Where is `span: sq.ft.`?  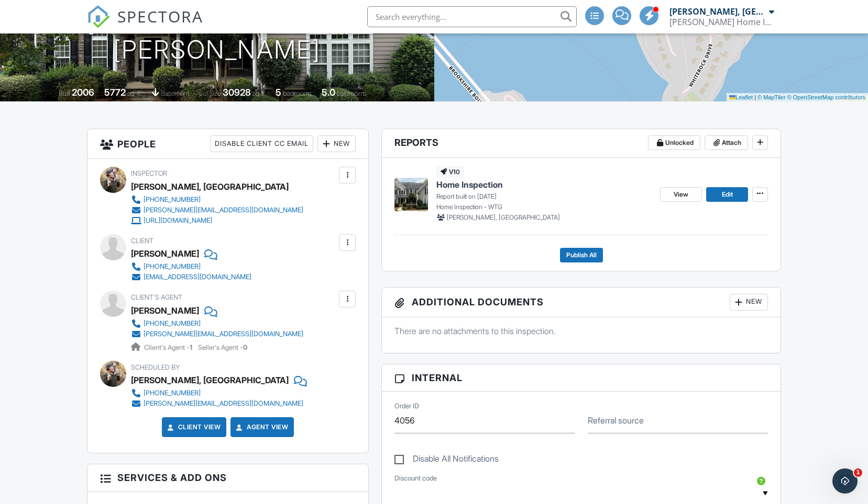 span: sq.ft. is located at coordinates (259, 93).